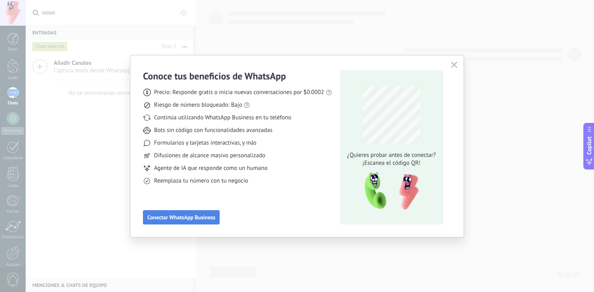  Describe the element at coordinates (198, 105) in the screenshot. I see `span: Riesgo de número bloqueado: Bajo` at that location.